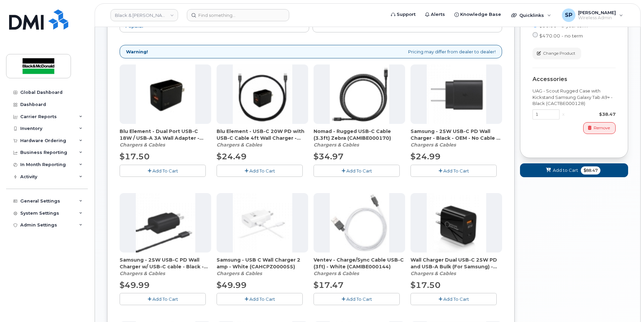 The height and width of the screenshot is (322, 644). What do you see at coordinates (406, 15) in the screenshot?
I see `span: Support` at bounding box center [406, 15].